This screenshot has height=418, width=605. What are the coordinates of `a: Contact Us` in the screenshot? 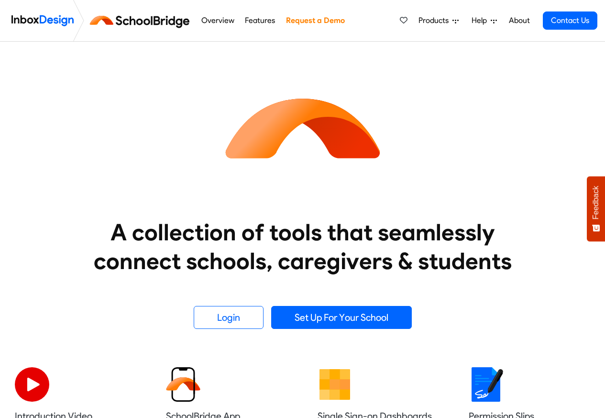 It's located at (570, 21).